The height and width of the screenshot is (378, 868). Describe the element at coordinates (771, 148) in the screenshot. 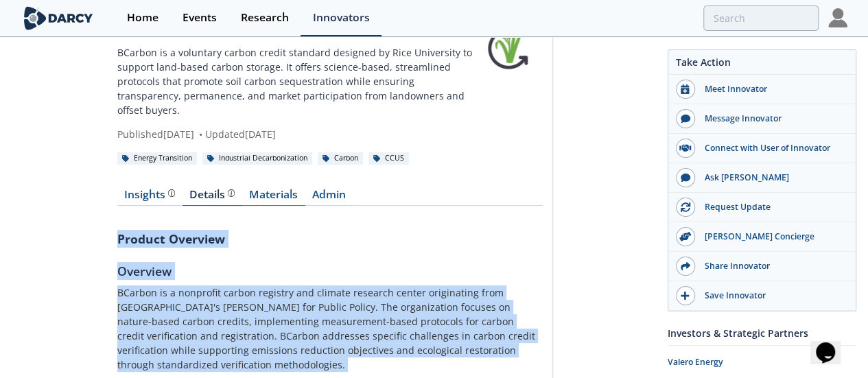

I see `div: Connect with User of Innovator` at that location.